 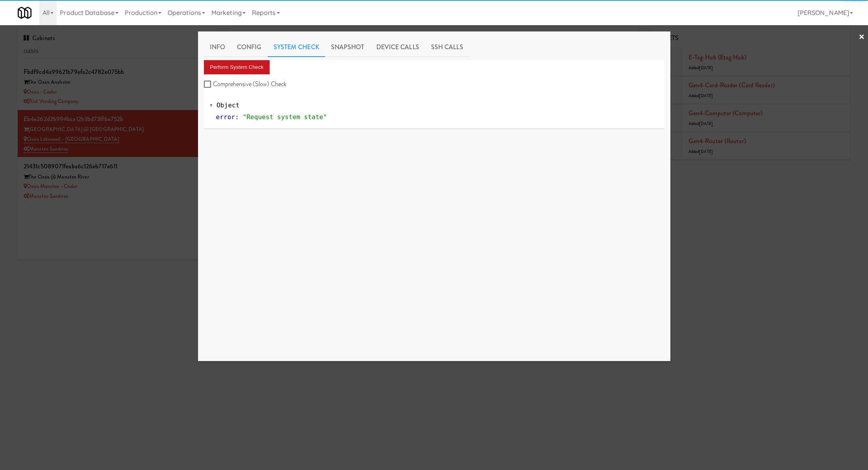 What do you see at coordinates (249, 47) in the screenshot?
I see `a: Config` at bounding box center [249, 47].